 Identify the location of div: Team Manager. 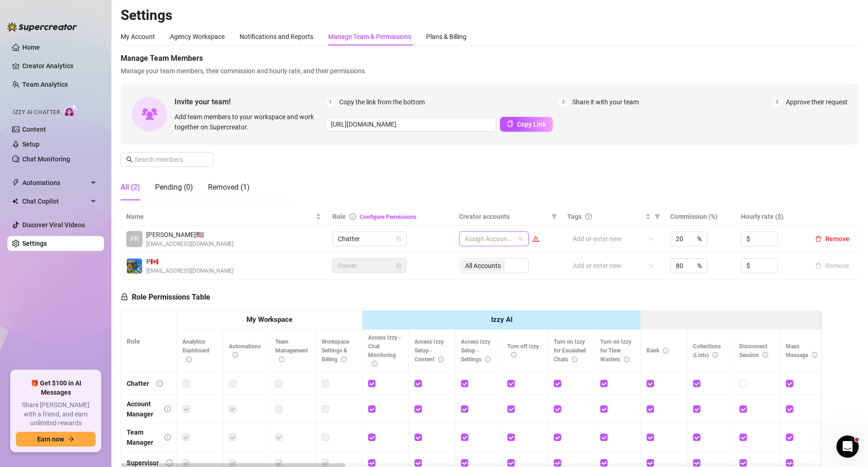
(141, 437).